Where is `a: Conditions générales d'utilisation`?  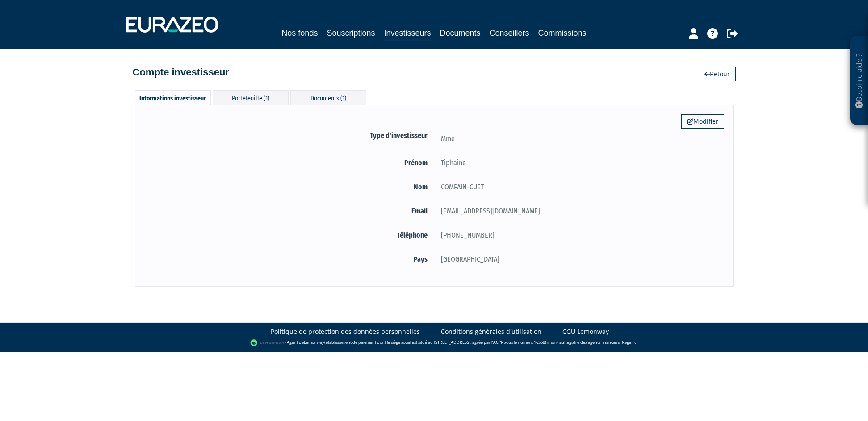
a: Conditions générales d'utilisation is located at coordinates (491, 332).